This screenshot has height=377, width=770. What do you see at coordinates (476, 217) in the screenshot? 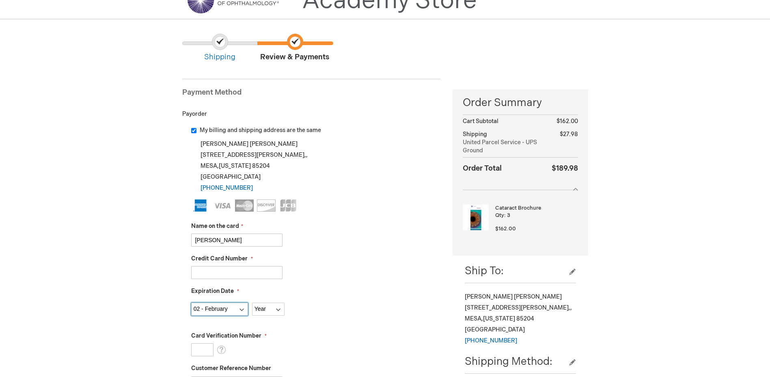
I see `img: Cataract Brochure` at bounding box center [476, 217].